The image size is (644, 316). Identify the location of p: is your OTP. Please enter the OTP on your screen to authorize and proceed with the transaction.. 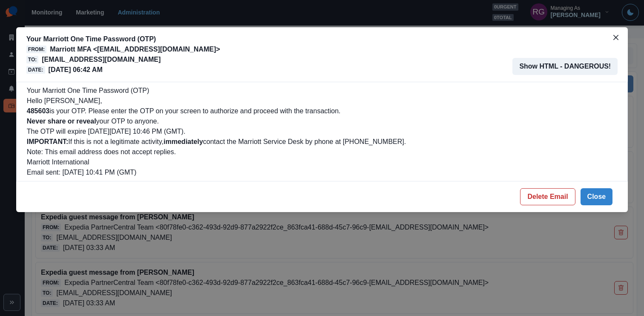
(322, 111).